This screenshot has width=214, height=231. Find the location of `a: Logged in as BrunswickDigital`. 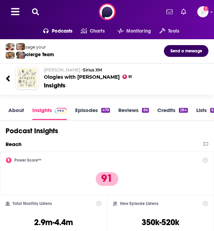

a: Logged in as BrunswickDigital is located at coordinates (203, 12).